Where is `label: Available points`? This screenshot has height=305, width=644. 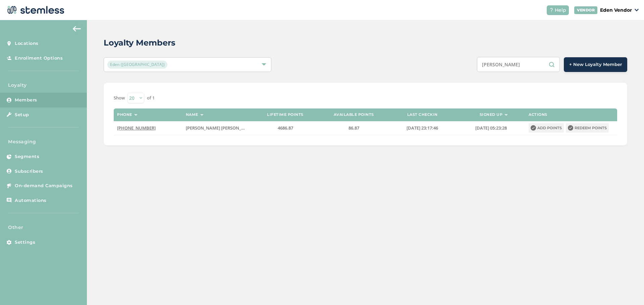
label: Available points is located at coordinates (354, 114).